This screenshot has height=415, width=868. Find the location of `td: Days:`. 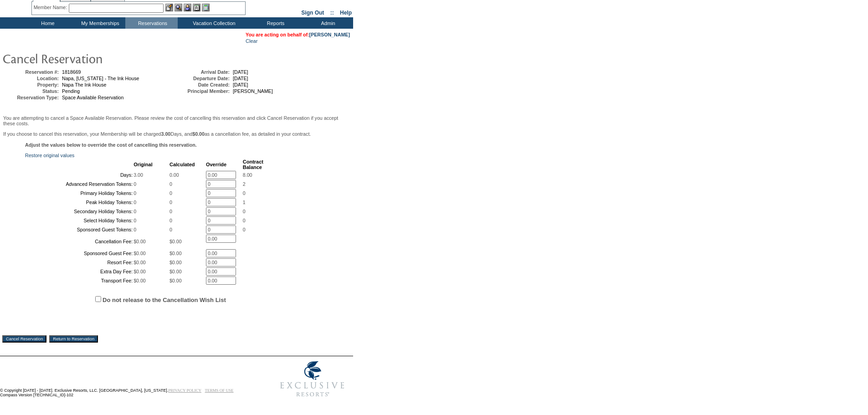

td: Days: is located at coordinates (79, 175).